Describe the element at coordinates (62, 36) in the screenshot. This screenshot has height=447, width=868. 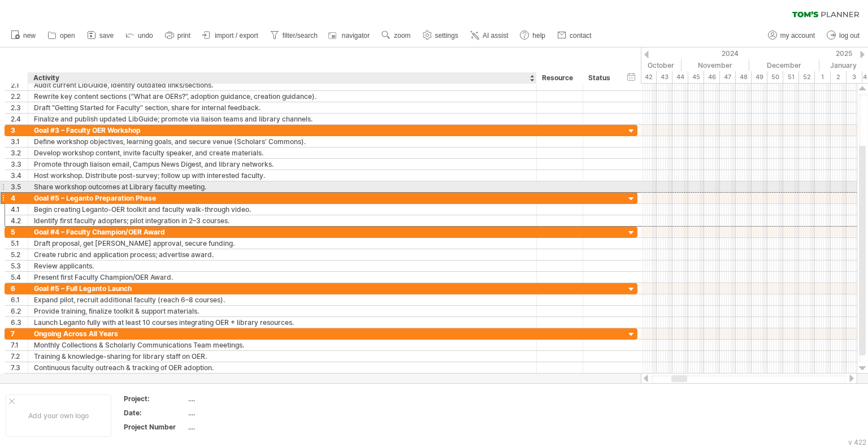
I see `a: open` at that location.